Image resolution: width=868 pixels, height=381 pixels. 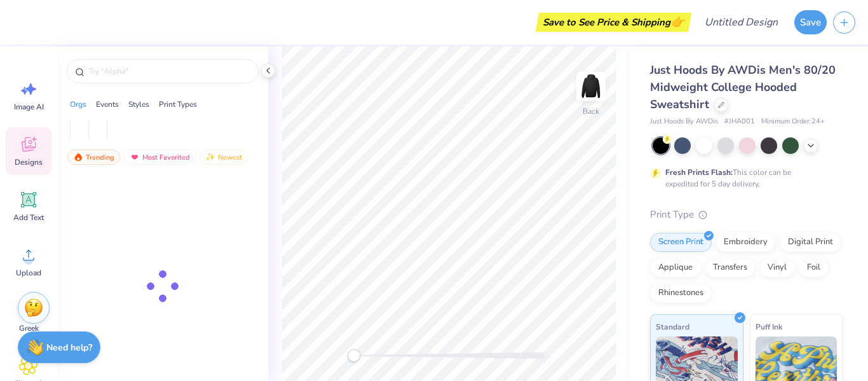 I want to click on div: Most Favorited, so click(x=159, y=157).